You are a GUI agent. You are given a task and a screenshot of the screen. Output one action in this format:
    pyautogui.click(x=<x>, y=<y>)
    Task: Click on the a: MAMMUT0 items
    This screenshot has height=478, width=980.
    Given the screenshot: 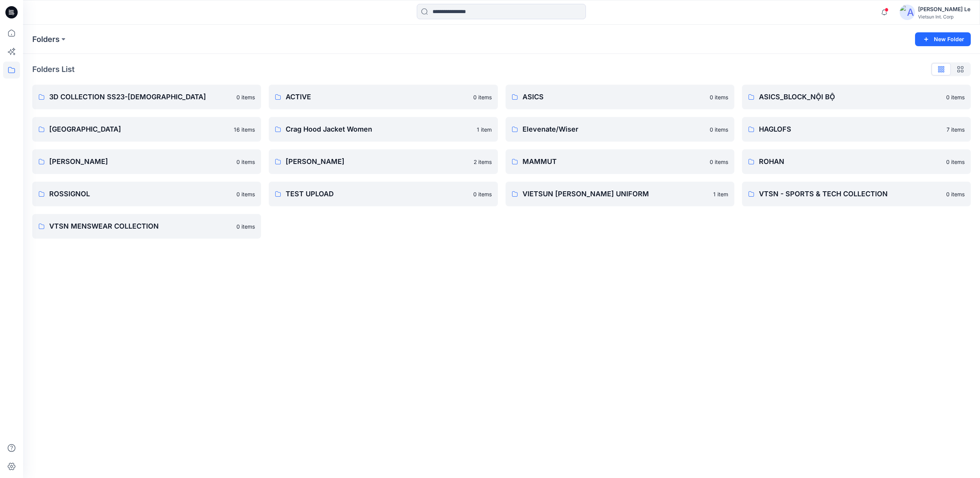 What is the action you would take?
    pyautogui.click(x=620, y=162)
    